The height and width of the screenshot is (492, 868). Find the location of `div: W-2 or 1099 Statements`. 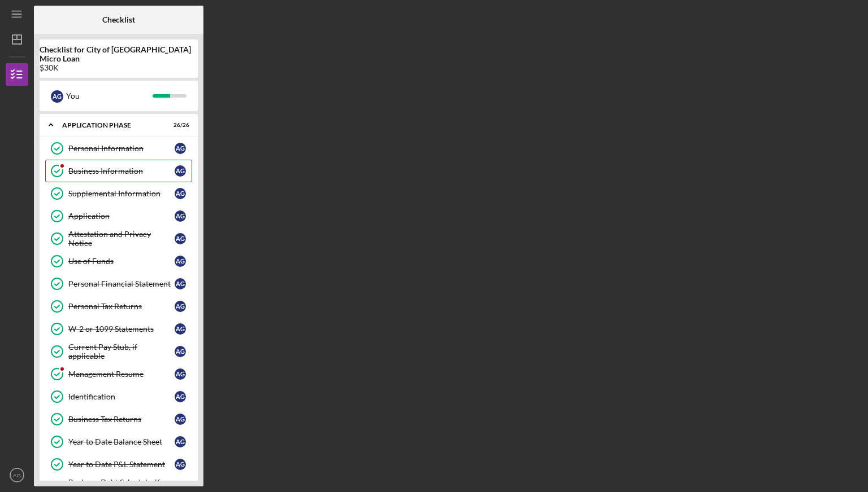

div: W-2 or 1099 Statements is located at coordinates (122, 329).